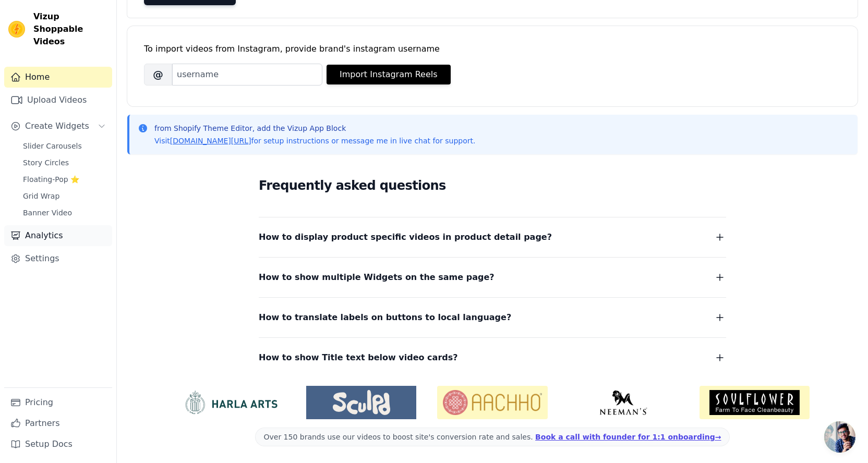 This screenshot has height=463, width=868. Describe the element at coordinates (358, 358) in the screenshot. I see `span: How to show Title text below video cards?` at that location.